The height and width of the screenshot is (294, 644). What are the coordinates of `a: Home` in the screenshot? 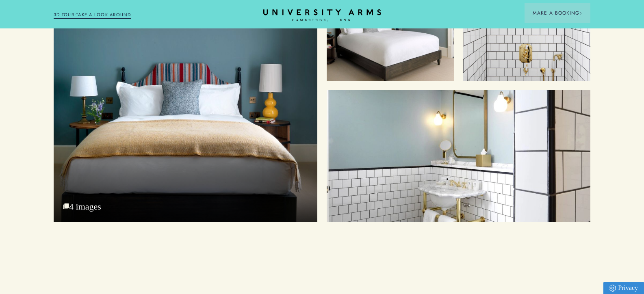 It's located at (322, 15).